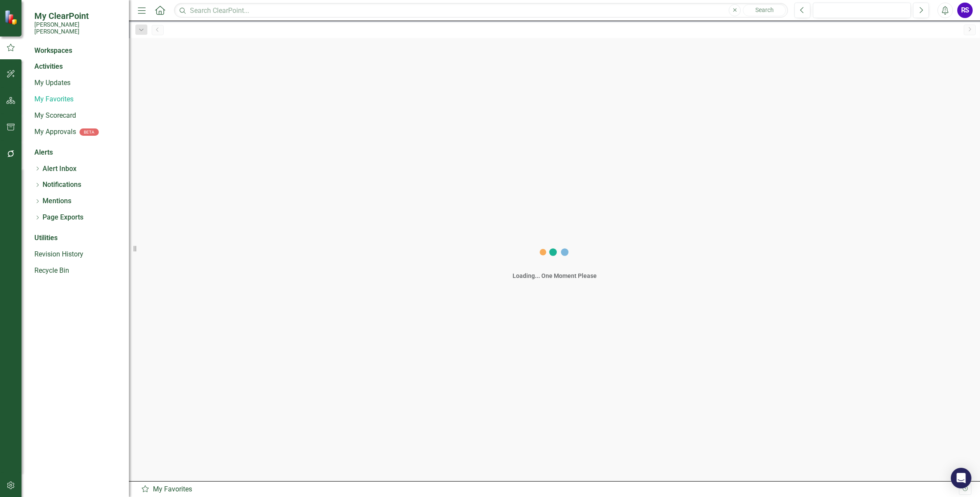 The height and width of the screenshot is (497, 980). I want to click on a: Revision History, so click(77, 254).